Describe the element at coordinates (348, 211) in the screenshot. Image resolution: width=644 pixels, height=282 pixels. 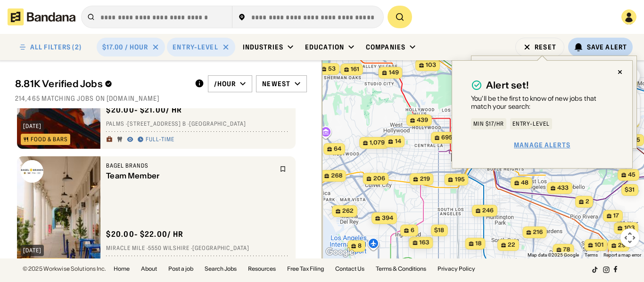
I see `span: 262` at that location.